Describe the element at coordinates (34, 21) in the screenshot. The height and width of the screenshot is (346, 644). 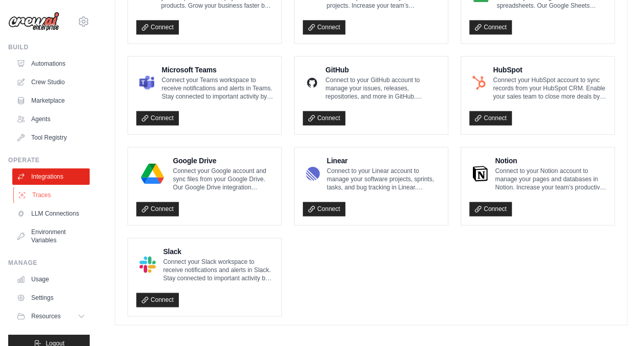
I see `img: Logo` at that location.